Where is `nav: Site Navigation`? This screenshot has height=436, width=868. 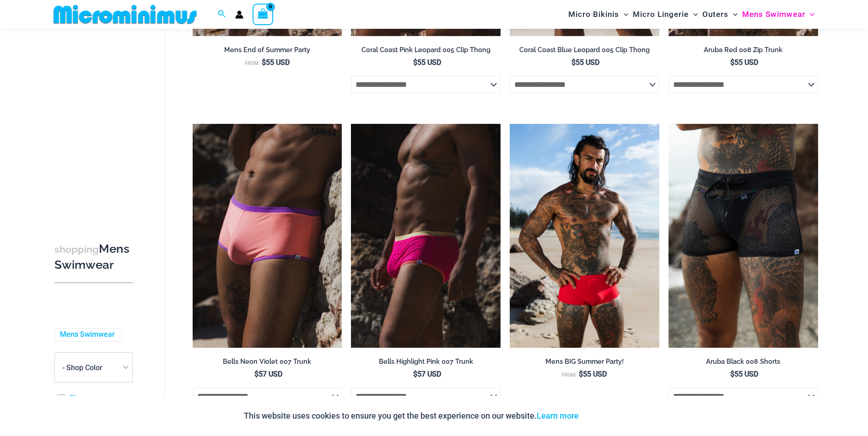
nav: Site Navigation is located at coordinates (691, 14).